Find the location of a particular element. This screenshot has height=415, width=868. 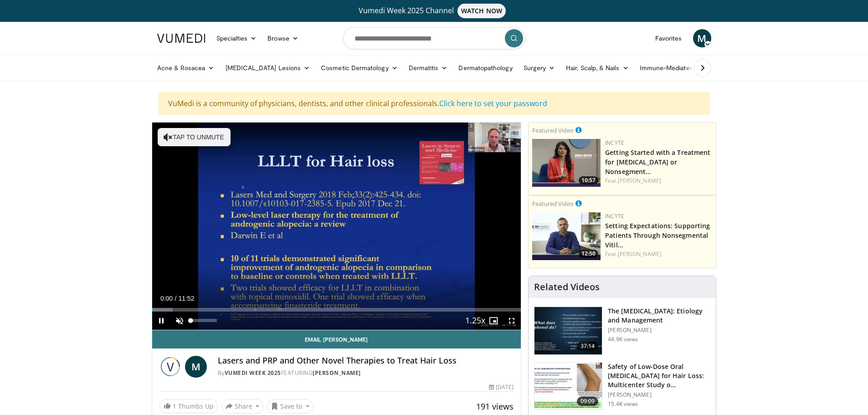

button: Tap to unmute is located at coordinates (194, 137).